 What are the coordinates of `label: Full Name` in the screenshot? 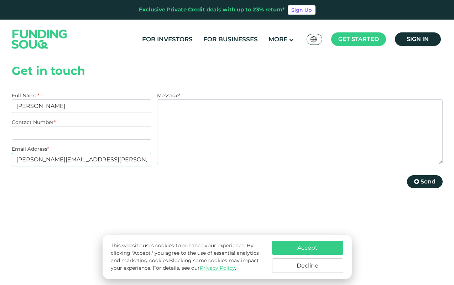 It's located at (25, 95).